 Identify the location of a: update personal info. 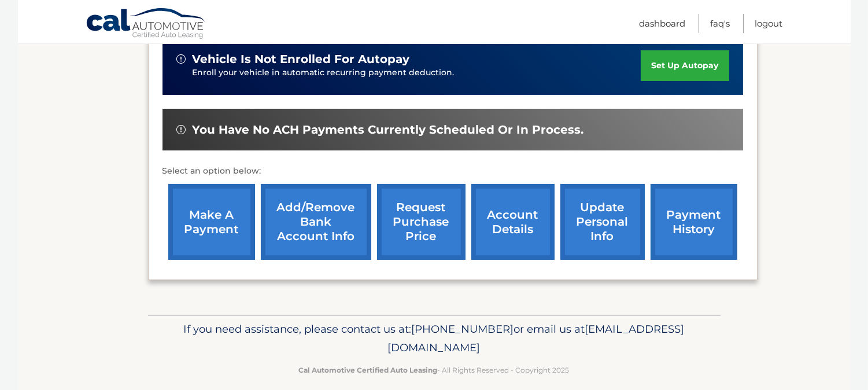
(603, 221).